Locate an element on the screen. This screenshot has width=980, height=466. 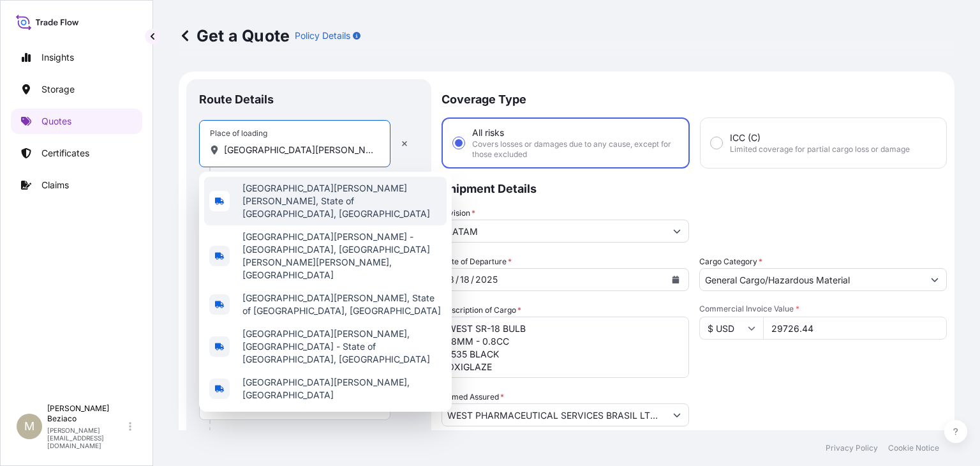
p: Insights is located at coordinates (58, 58).